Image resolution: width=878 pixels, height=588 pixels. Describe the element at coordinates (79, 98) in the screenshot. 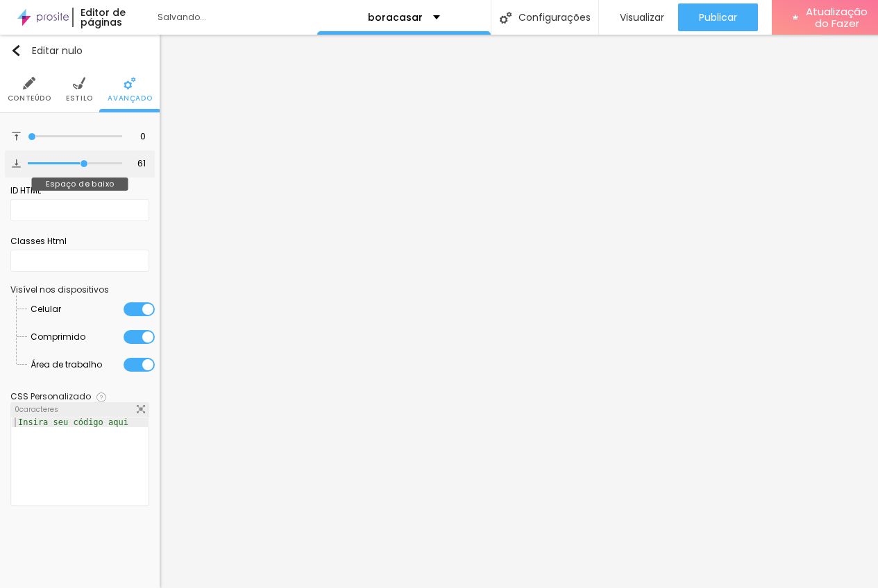

I see `font: Estilo` at that location.